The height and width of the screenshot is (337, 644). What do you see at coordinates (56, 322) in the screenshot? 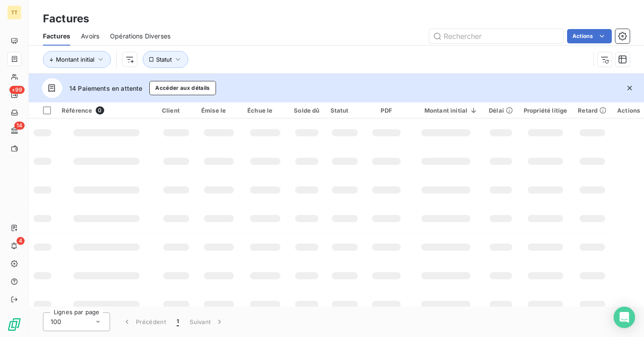
I see `span: 100` at bounding box center [56, 322].